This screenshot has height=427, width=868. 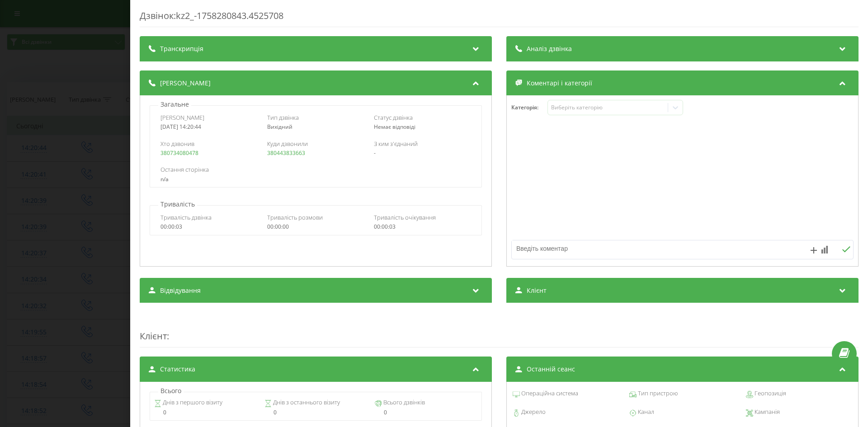 What do you see at coordinates (769, 394) in the screenshot?
I see `span: Геопозиція` at bounding box center [769, 394].